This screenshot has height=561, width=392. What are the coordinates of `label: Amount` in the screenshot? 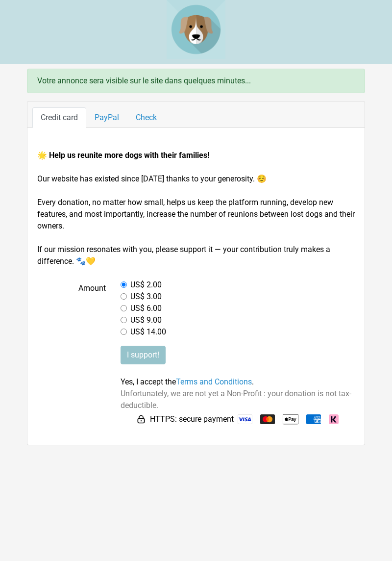 It's located at (72, 308).